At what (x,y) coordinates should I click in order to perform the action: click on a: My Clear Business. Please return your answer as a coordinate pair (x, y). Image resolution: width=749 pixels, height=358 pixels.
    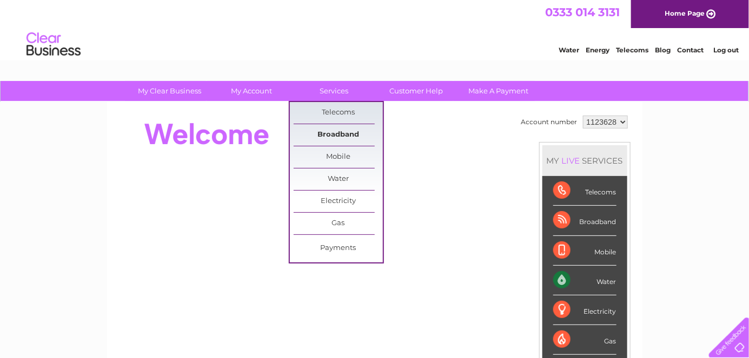
    Looking at the image, I should click on (169, 91).